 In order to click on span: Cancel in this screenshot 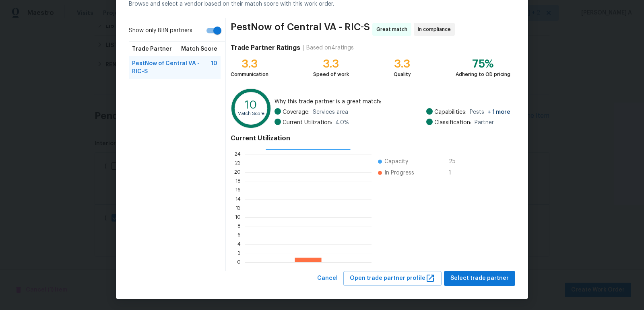, I will do `click(328, 278)`.